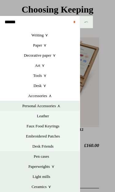 Image resolution: width=115 pixels, height=192 pixels. Describe the element at coordinates (41, 156) in the screenshot. I see `a: Pen cases` at that location.